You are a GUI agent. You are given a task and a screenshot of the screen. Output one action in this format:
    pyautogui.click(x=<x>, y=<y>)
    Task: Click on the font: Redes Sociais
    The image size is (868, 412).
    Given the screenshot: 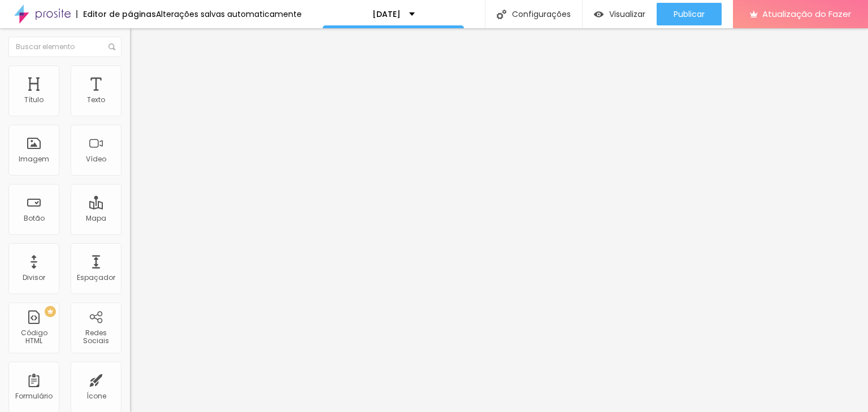 What is the action you would take?
    pyautogui.click(x=96, y=337)
    